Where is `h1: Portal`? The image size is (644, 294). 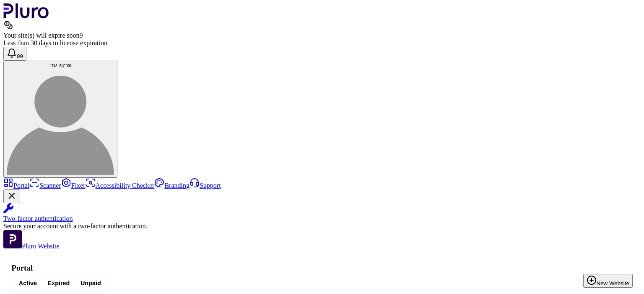 h1: Portal is located at coordinates (322, 268).